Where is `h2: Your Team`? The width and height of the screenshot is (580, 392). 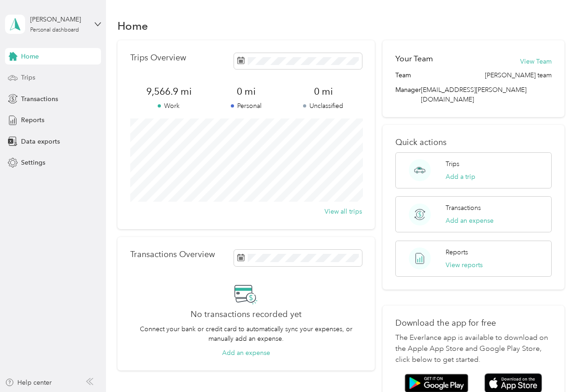 h2: Your Team is located at coordinates (414, 59).